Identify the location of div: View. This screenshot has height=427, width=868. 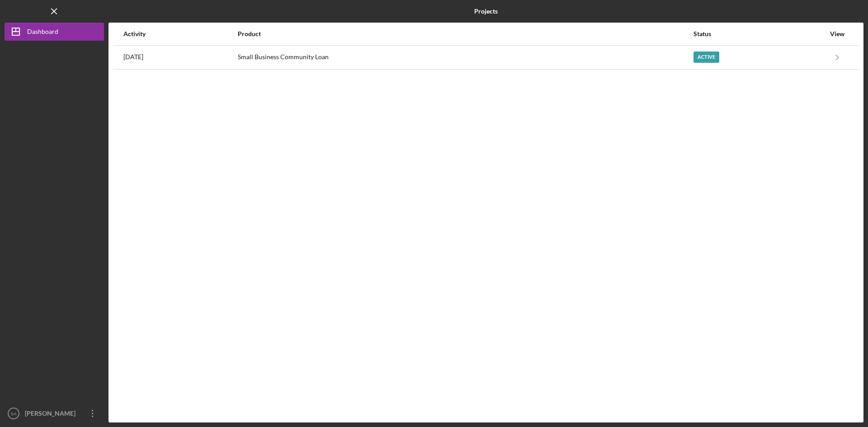
(838, 34).